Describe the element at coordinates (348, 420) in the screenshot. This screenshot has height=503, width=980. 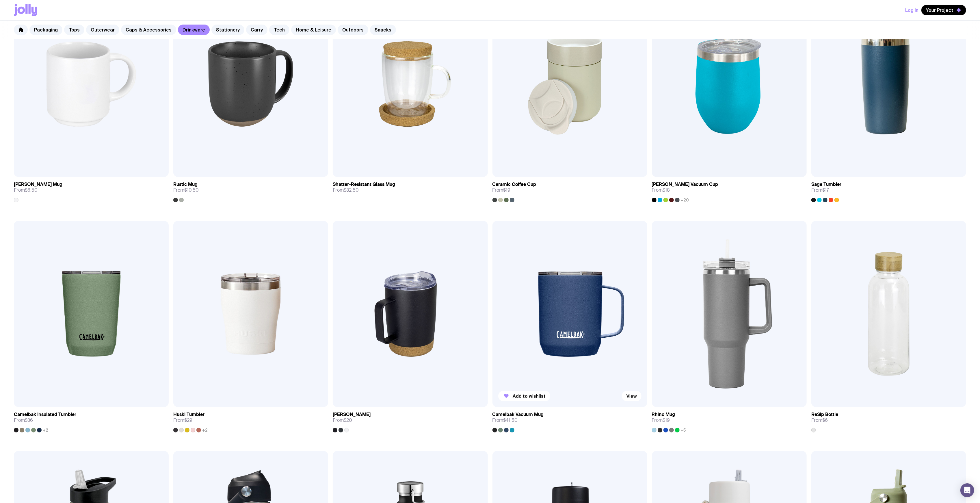
I see `span: $20` at that location.